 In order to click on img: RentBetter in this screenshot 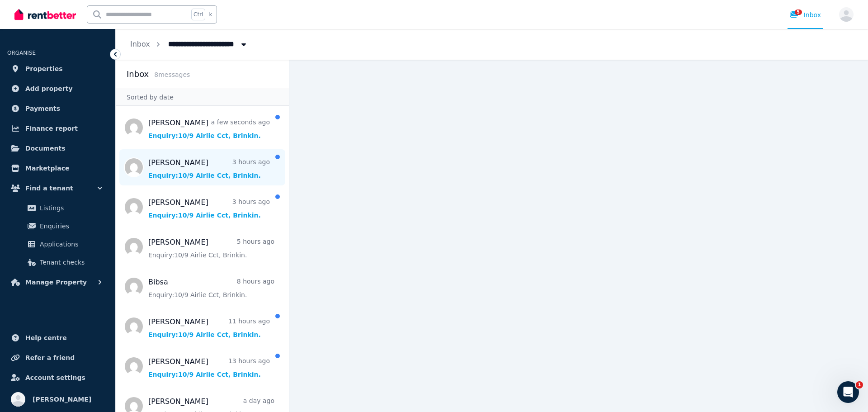, I will do `click(46, 14)`.